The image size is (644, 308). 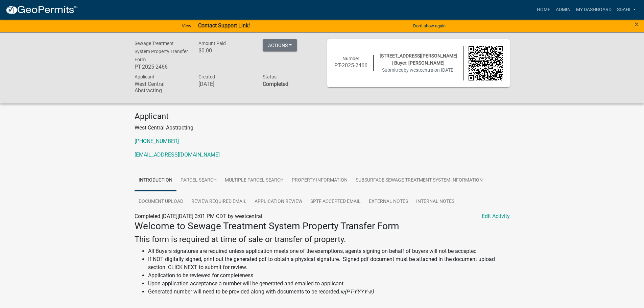 What do you see at coordinates (226, 50) in the screenshot?
I see `h6: $0.00` at bounding box center [226, 50].